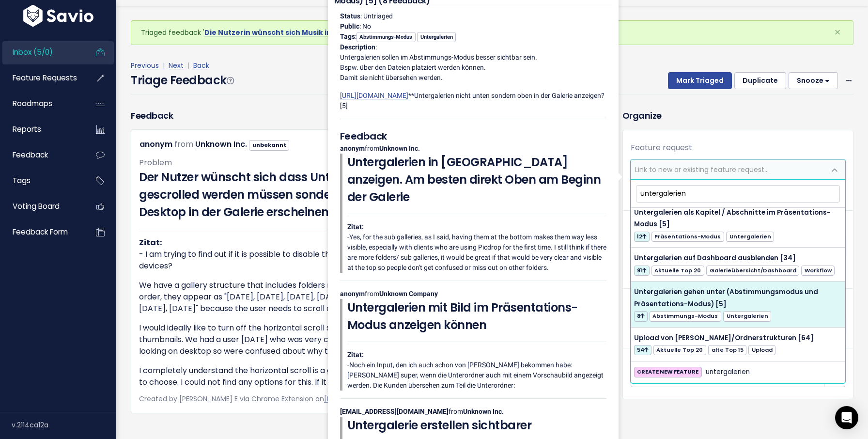 The width and height of the screenshot is (868, 439). Describe the element at coordinates (702, 170) in the screenshot. I see `span: Link to new or existing feature request...` at that location.